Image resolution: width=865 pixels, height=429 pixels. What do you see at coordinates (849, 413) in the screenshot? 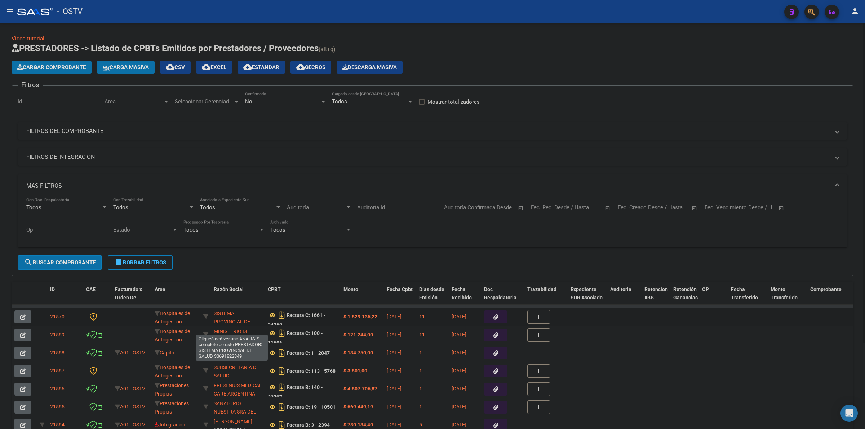
I see `div: Open Intercom Messenger` at bounding box center [849, 413].